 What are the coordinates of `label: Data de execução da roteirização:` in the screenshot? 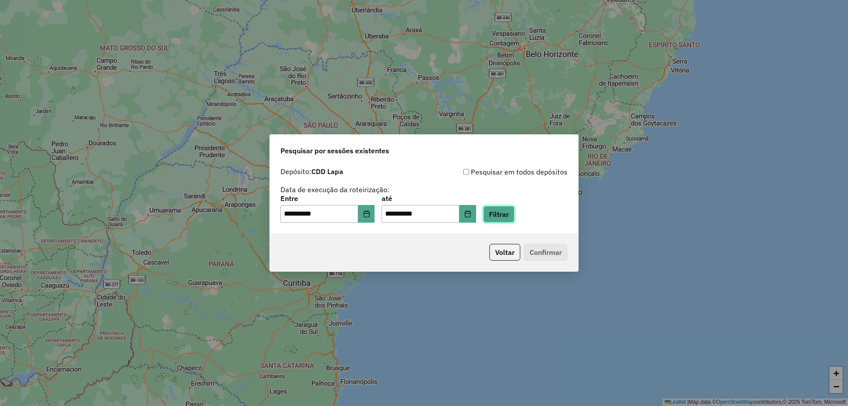 It's located at (335, 189).